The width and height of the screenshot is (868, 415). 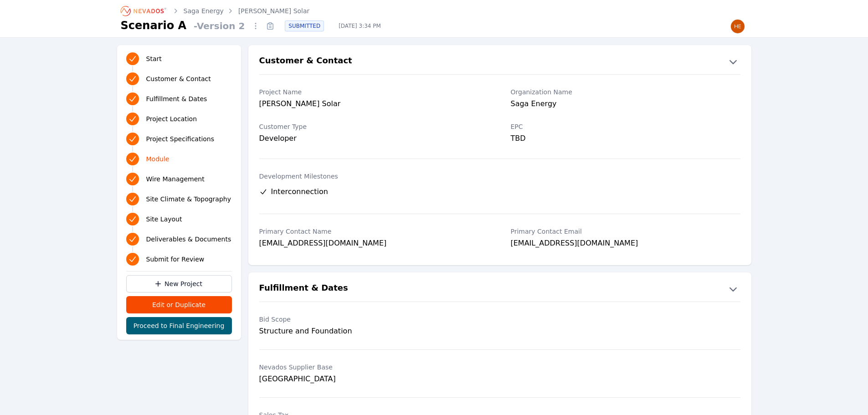 I want to click on nav: Breadcrumb, so click(x=215, y=11).